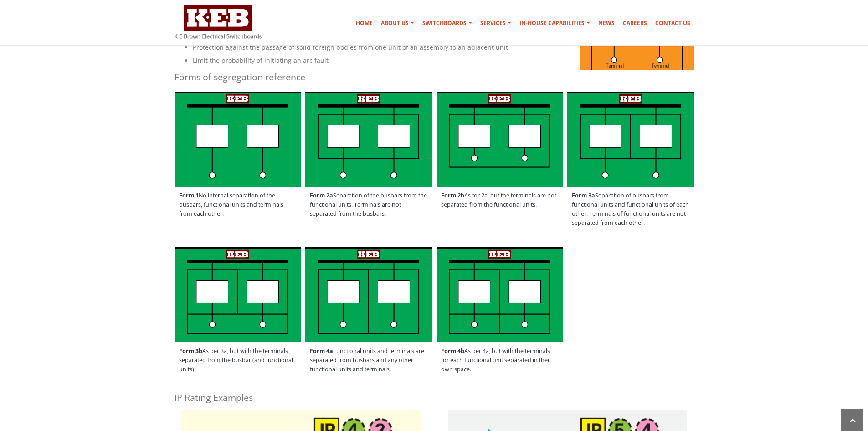  What do you see at coordinates (435, 397) in the screenshot?
I see `h4: IP Rating Examples` at bounding box center [435, 397].